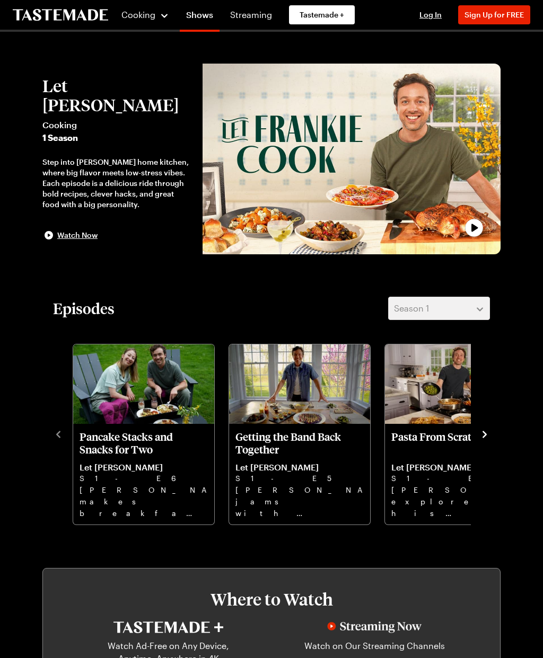 This screenshot has width=543, height=658. I want to click on a: To Tastemade Home Page, so click(60, 15).